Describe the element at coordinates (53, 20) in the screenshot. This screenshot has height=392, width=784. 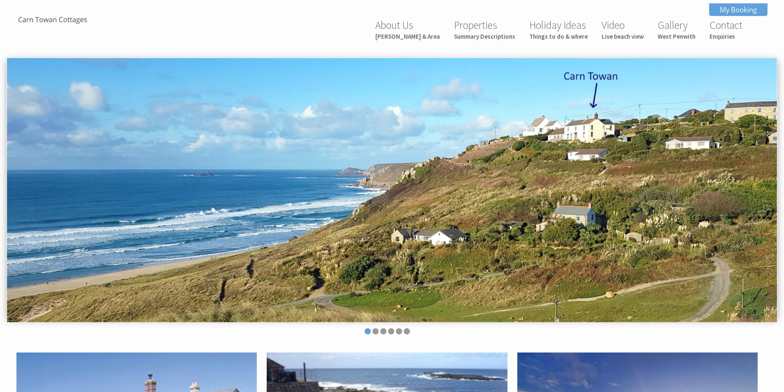
I see `img: Carn Towan` at that location.